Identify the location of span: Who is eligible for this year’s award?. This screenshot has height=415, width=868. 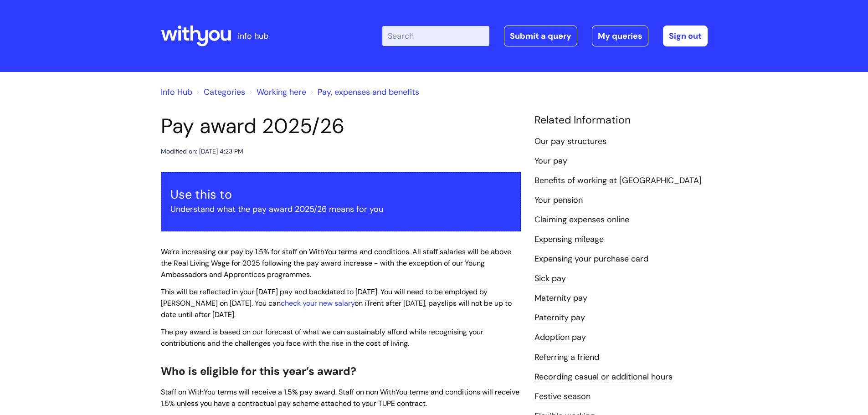
(258, 371).